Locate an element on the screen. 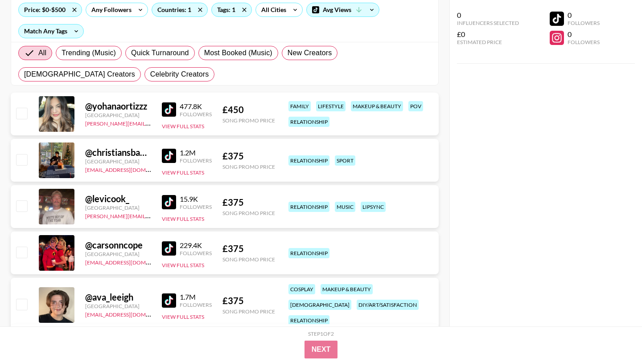 Image resolution: width=642 pixels, height=362 pixels. button: Next is located at coordinates (321, 350).